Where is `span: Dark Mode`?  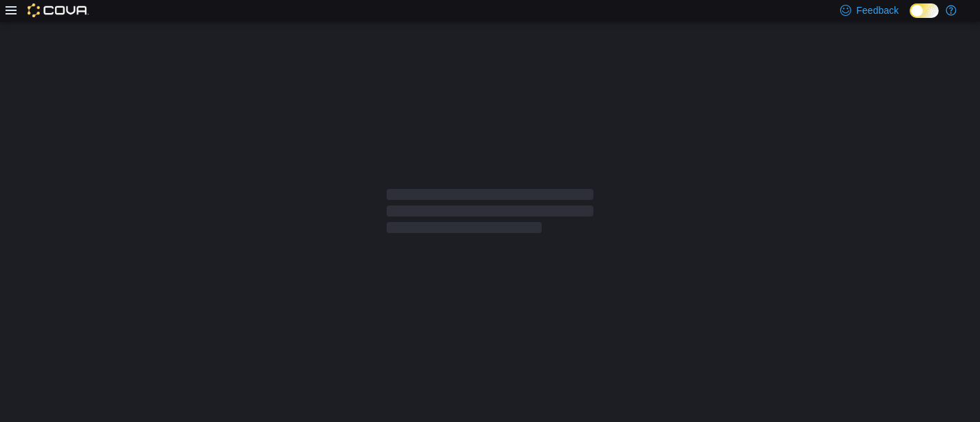
span: Dark Mode is located at coordinates (910, 18).